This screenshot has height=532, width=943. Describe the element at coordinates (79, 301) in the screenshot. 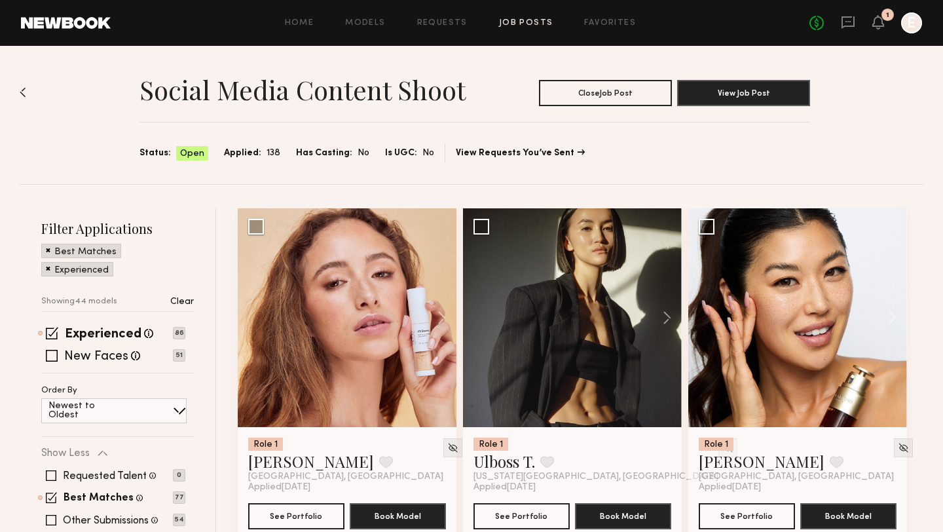

I see `p: Showing 44 models` at that location.